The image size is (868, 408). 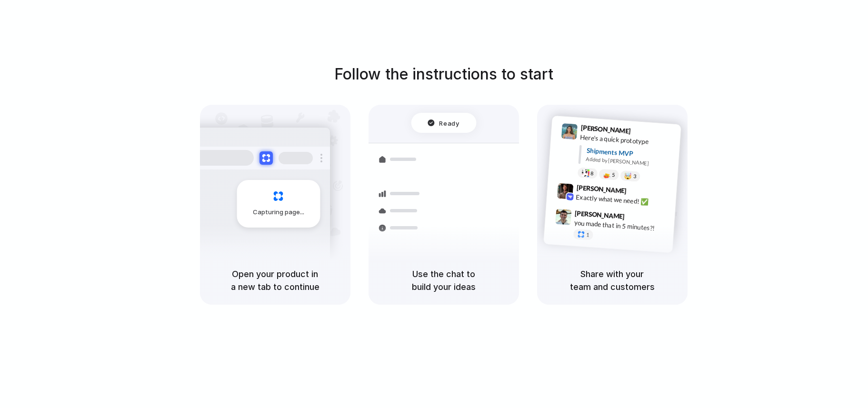 What do you see at coordinates (627, 140) in the screenshot?
I see `div: Here's a quick prototype` at bounding box center [627, 140].